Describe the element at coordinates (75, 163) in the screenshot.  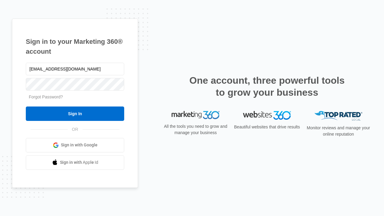
I see `a: Sign in with Apple Id` at that location.